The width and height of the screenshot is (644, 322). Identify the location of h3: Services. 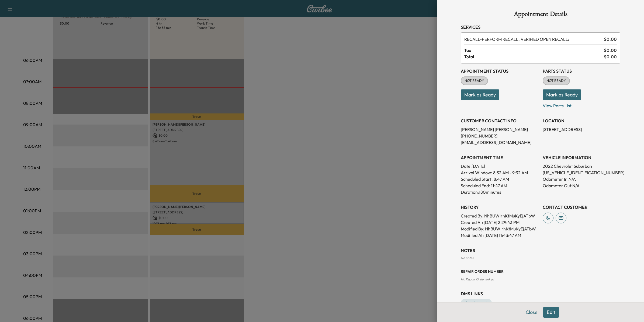
(540, 27).